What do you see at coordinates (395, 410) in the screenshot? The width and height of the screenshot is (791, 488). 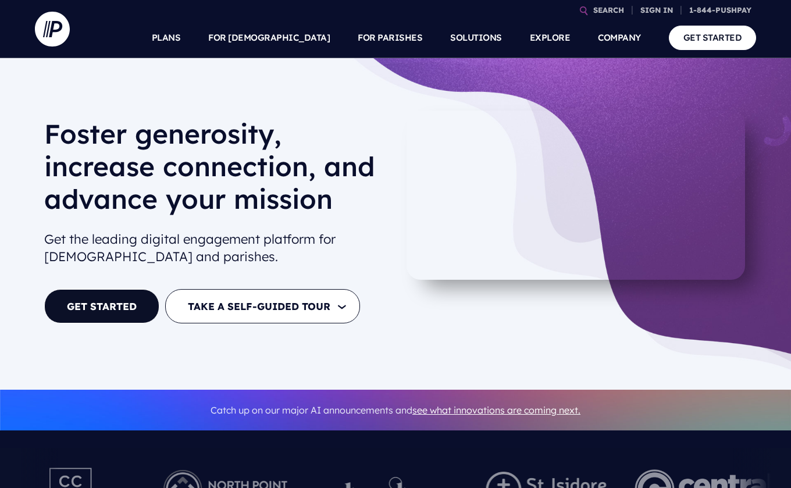 I see `p: Catch up on our major AI announcements and` at bounding box center [395, 410].